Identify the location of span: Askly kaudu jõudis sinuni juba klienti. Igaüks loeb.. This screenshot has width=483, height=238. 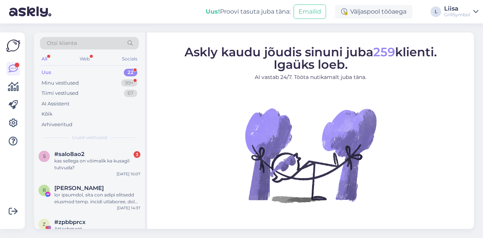
(311, 58).